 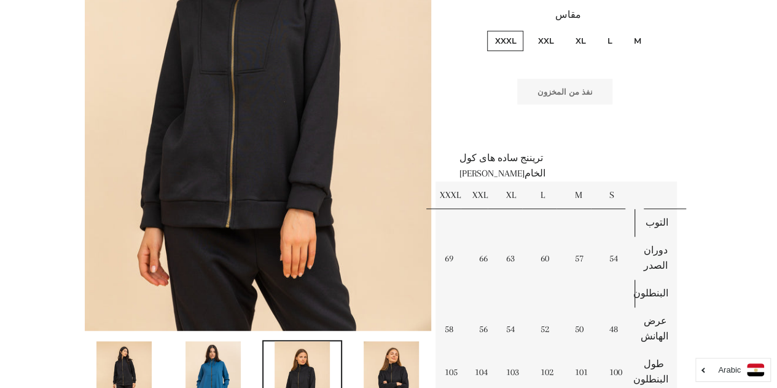 I want to click on td: XL, so click(x=514, y=195).